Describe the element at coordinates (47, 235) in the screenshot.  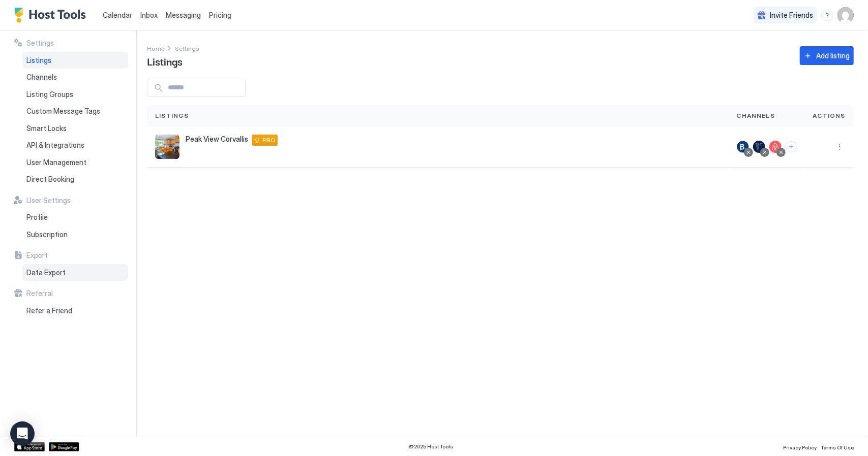
I see `span: Subscription` at that location.